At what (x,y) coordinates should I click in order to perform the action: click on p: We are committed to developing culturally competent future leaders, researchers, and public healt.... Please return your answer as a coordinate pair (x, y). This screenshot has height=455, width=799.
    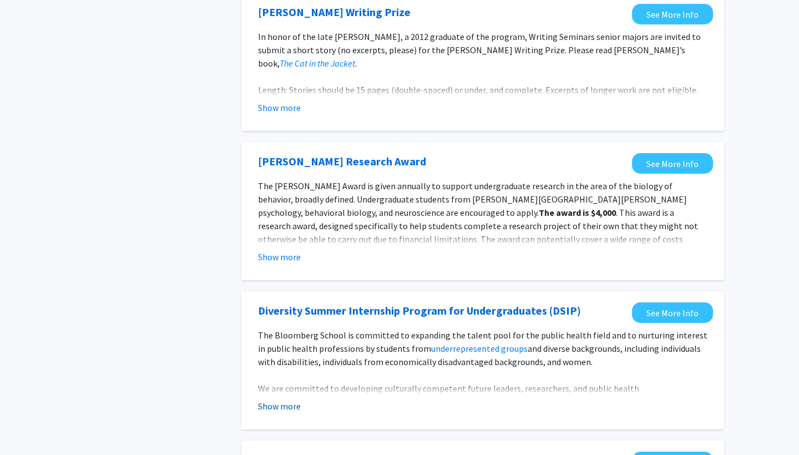
    Looking at the image, I should click on (483, 415).